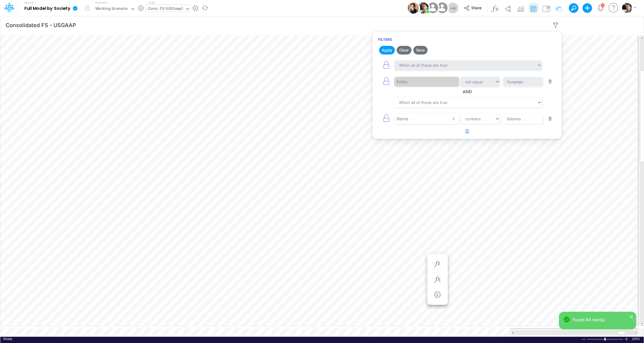 This screenshot has width=644, height=343. What do you see at coordinates (47, 8) in the screenshot?
I see `b: Full Model by Society` at bounding box center [47, 8].